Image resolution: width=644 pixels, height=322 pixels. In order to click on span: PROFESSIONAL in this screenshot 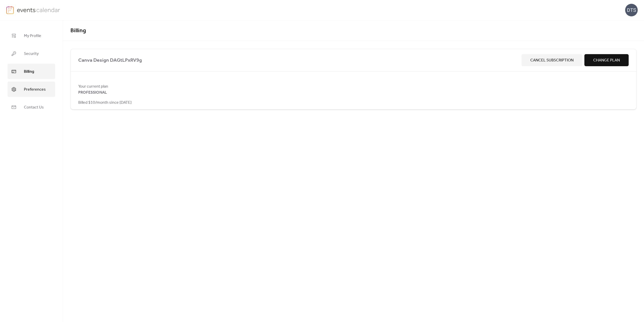, I will do `click(93, 93)`.